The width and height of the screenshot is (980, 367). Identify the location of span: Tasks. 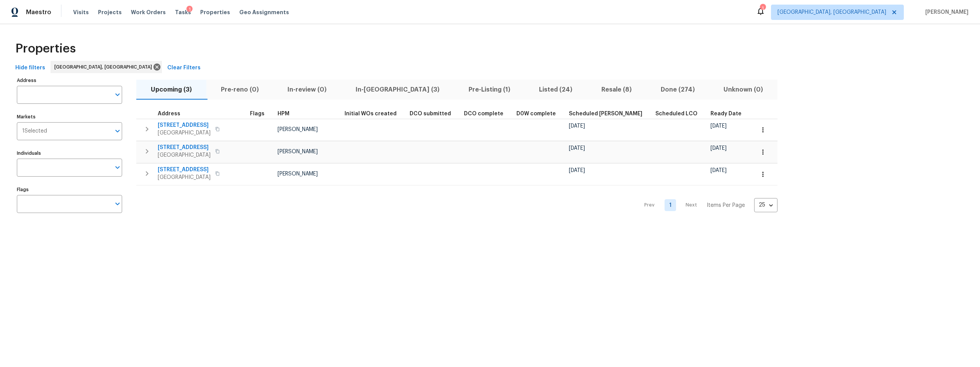
(183, 12).